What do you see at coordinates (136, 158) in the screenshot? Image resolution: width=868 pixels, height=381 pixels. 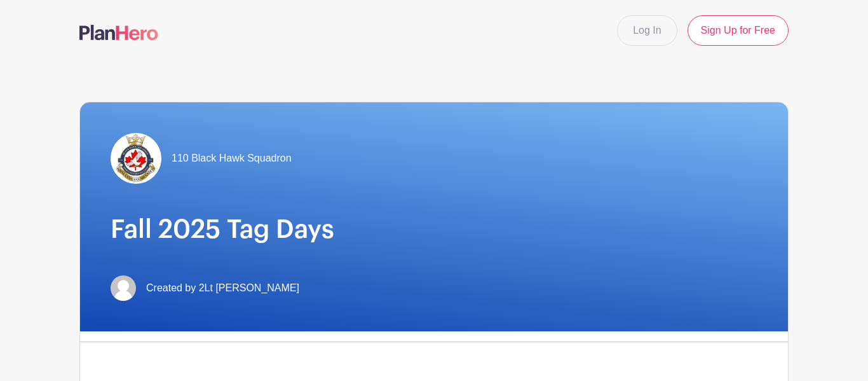 I see `img: Sqn%20Crest.jpg` at bounding box center [136, 158].